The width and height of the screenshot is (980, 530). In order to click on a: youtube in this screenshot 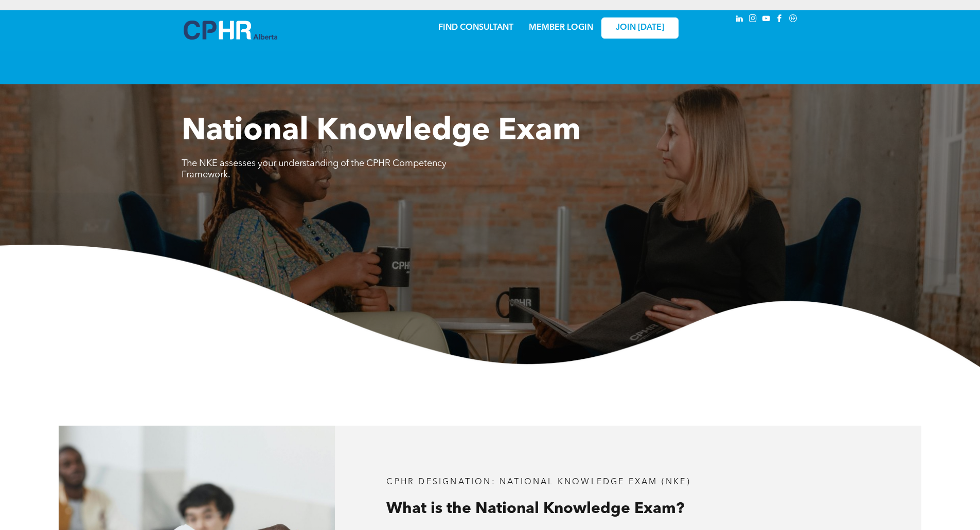, I will do `click(766, 20)`.